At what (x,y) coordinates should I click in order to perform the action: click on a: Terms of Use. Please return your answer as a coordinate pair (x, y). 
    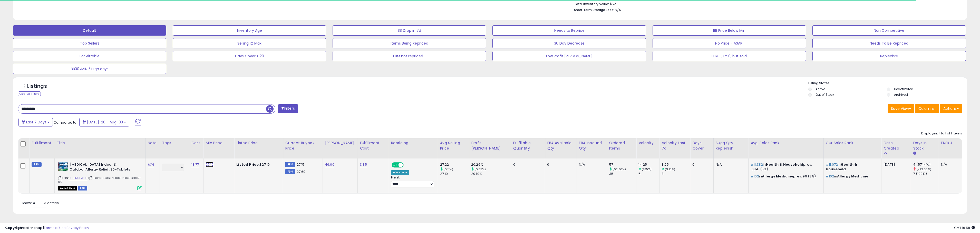
    Looking at the image, I should click on (55, 228).